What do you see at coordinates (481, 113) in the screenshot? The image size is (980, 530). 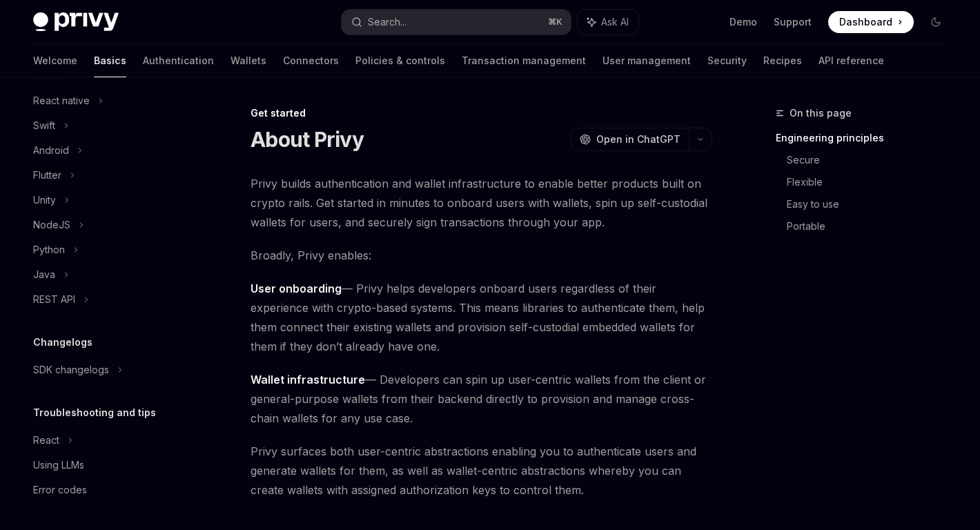 I see `div: Get started` at bounding box center [481, 113].